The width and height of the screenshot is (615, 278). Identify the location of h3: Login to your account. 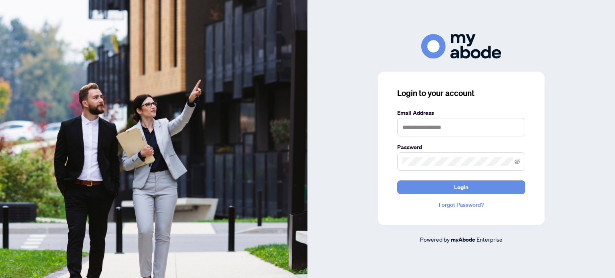
(461, 93).